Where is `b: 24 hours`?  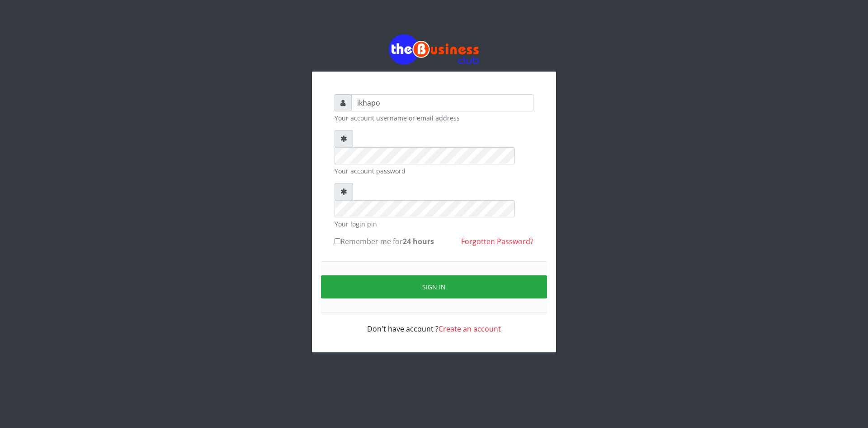
b: 24 hours is located at coordinates (418, 241).